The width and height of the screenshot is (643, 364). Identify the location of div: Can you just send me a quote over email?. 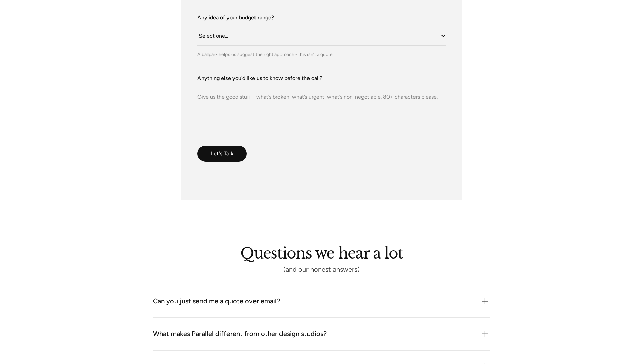
(216, 301).